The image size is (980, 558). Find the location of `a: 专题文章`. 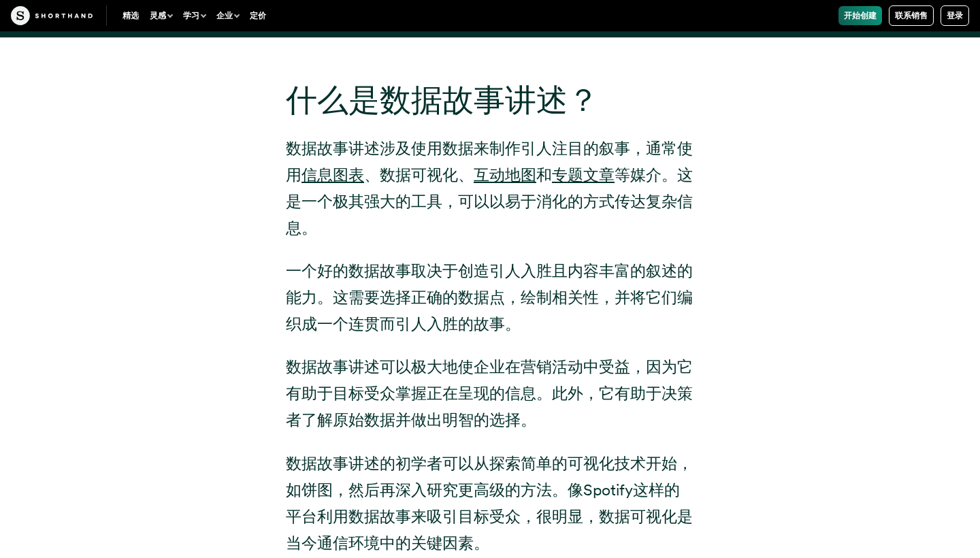

a: 专题文章 is located at coordinates (583, 175).